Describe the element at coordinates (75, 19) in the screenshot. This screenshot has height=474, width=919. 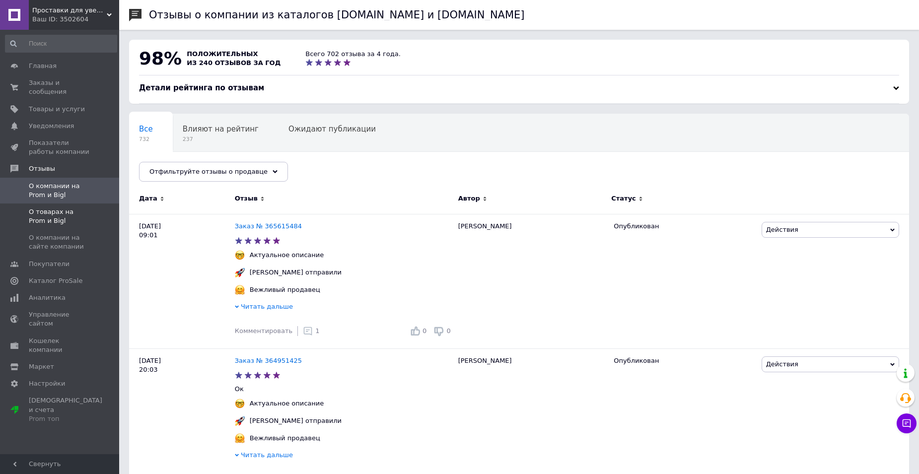
I see `div: Ваш ID: 3502604` at that location.